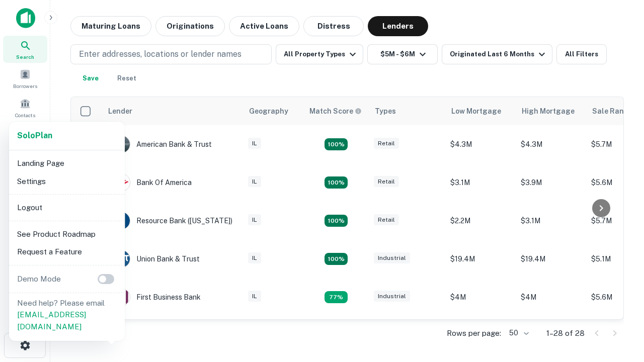  What do you see at coordinates (67, 208) in the screenshot?
I see `li: Logout` at bounding box center [67, 208].